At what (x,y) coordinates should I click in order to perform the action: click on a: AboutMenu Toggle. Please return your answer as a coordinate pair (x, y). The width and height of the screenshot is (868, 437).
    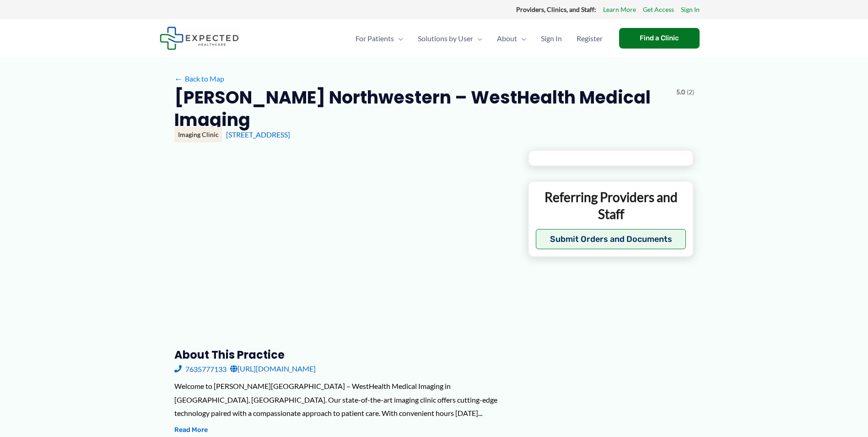
    Looking at the image, I should click on (512, 39).